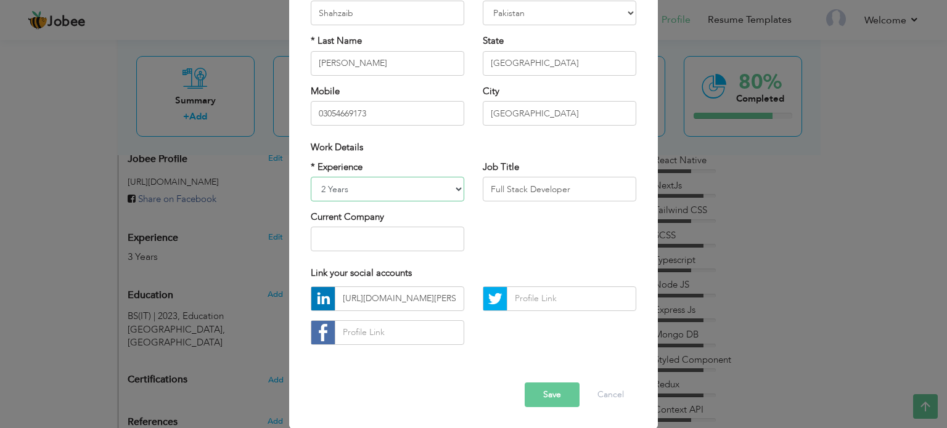 Image resolution: width=947 pixels, height=428 pixels. Describe the element at coordinates (610, 395) in the screenshot. I see `button: Cancel` at that location.